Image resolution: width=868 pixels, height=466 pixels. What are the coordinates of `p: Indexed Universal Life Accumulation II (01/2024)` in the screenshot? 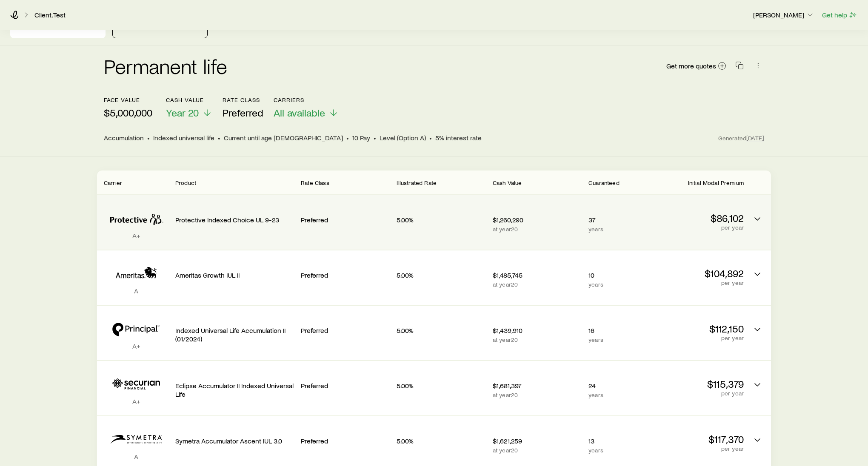 It's located at (235, 334).